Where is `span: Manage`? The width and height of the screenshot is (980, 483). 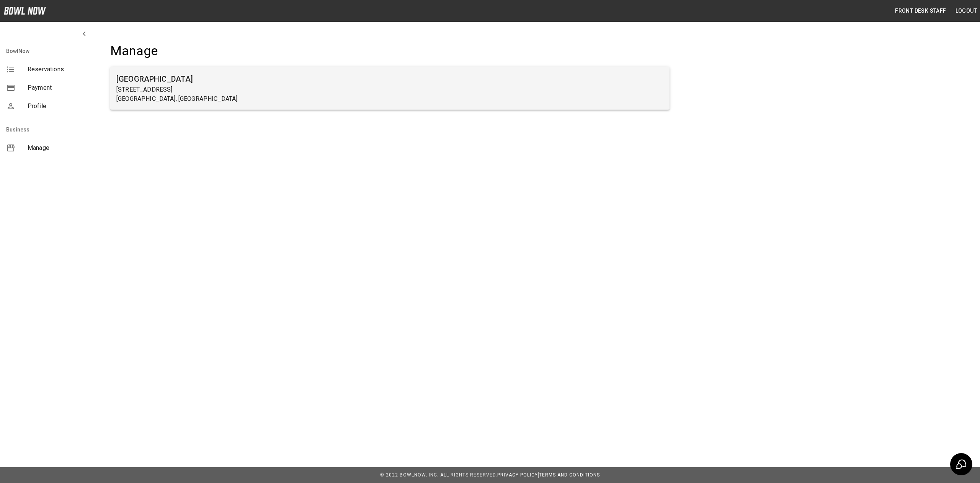 span: Manage is located at coordinates (56, 148).